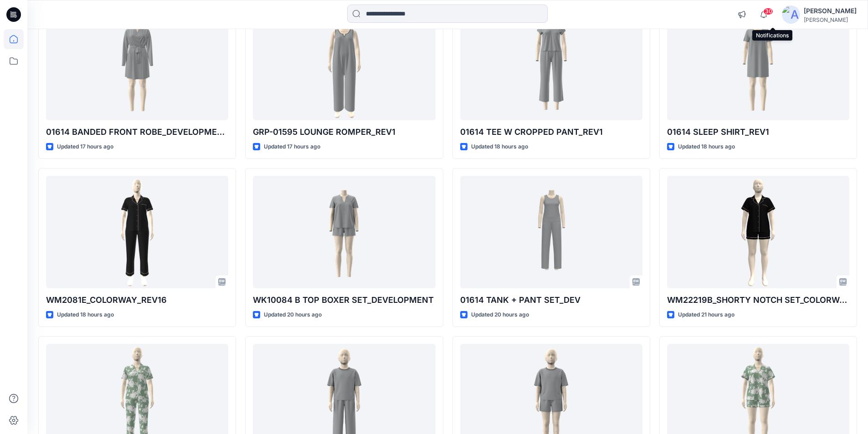 The width and height of the screenshot is (868, 434). What do you see at coordinates (791, 15) in the screenshot?
I see `img: avatar` at bounding box center [791, 15].